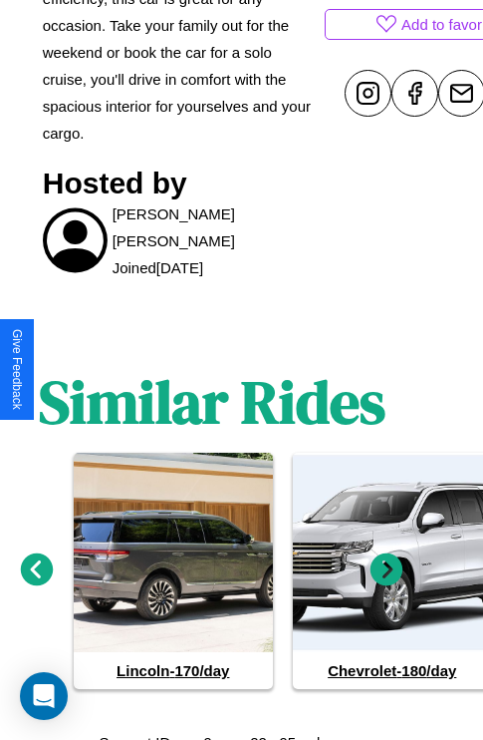 This screenshot has height=740, width=483. I want to click on div: Give Feedback, so click(17, 369).